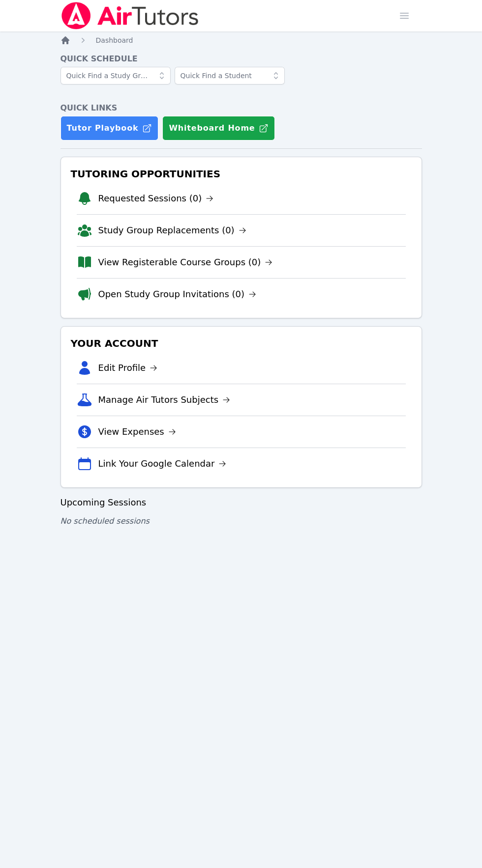  I want to click on span: No scheduled sessions, so click(105, 521).